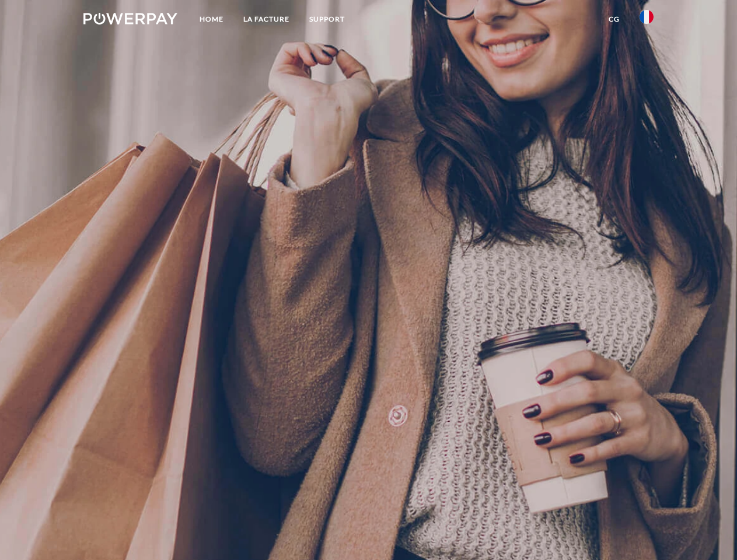 This screenshot has width=737, height=560. Describe the element at coordinates (327, 19) in the screenshot. I see `a: Support` at that location.